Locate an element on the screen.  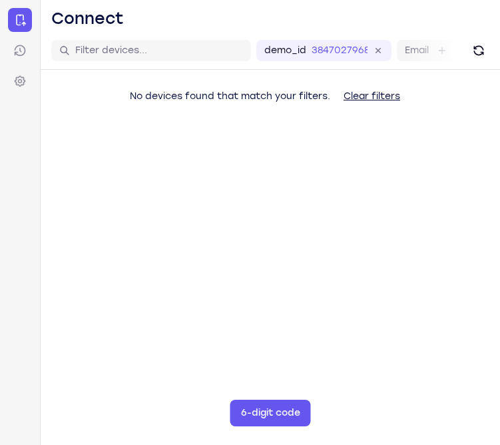
button: Clear filters is located at coordinates (371, 96).